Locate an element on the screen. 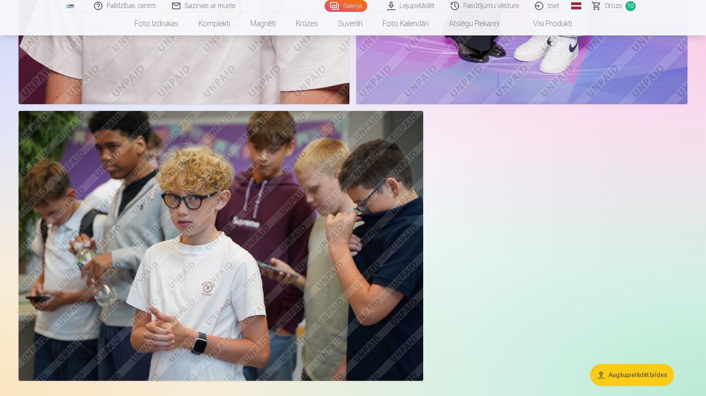 This screenshot has width=706, height=396. span: Grozs is located at coordinates (613, 6).